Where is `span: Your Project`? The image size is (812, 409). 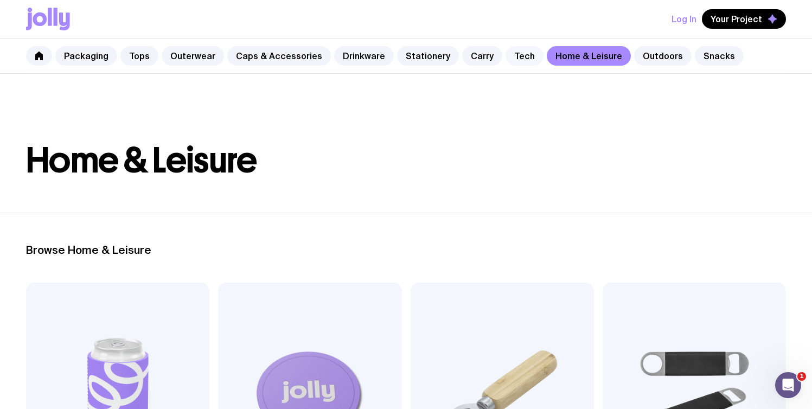 span: Your Project is located at coordinates (736, 19).